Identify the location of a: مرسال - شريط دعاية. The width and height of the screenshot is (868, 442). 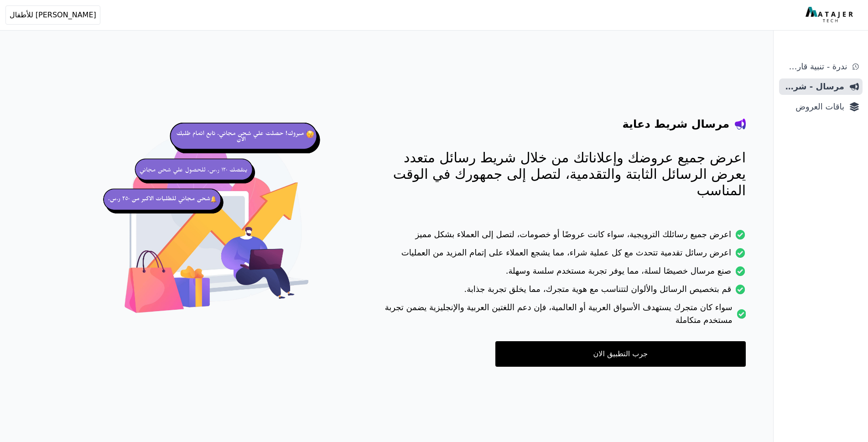
(820, 86).